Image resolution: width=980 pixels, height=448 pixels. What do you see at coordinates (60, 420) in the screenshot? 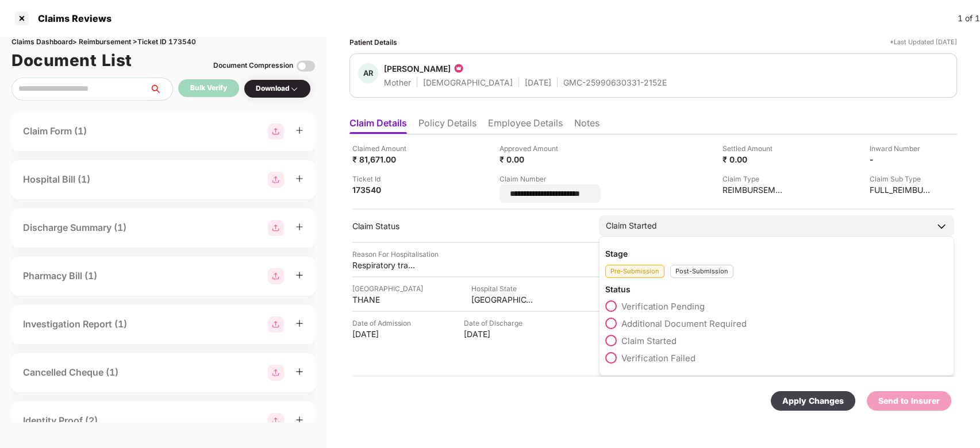
I see `div: Identity Proof (2)` at bounding box center [60, 420].